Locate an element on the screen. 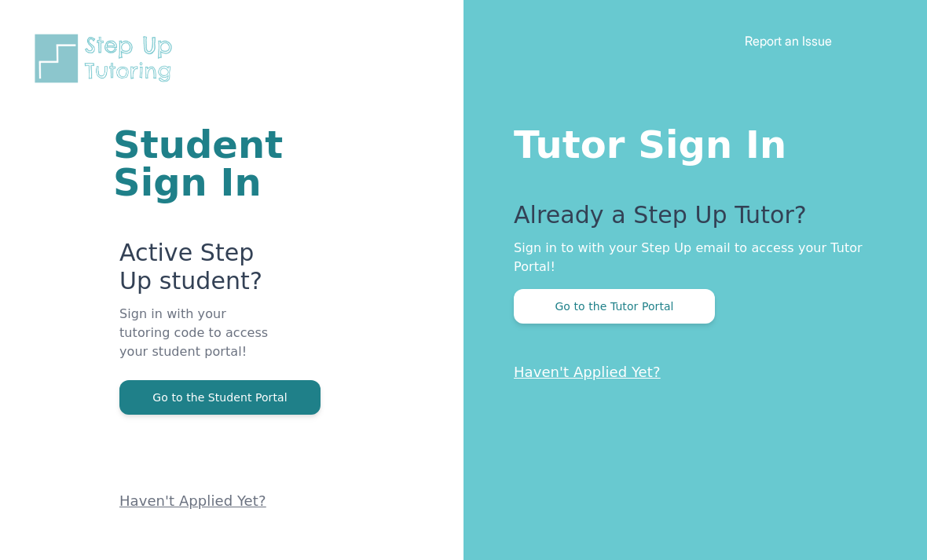 The width and height of the screenshot is (927, 560). p: Sign in with your tutoring code to access your student portal! is located at coordinates (198, 343).